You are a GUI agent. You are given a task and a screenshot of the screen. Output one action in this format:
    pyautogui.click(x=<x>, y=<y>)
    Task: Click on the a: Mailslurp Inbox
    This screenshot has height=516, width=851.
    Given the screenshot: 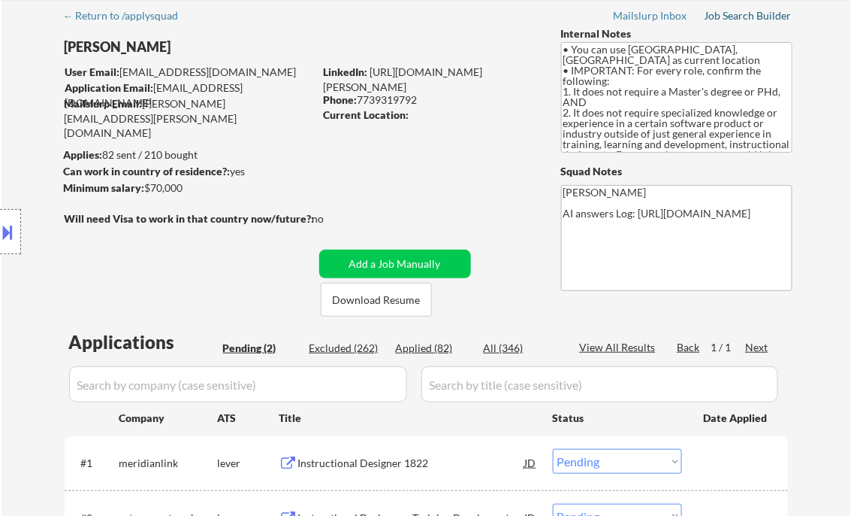 What is the action you would take?
    pyautogui.click(x=652, y=17)
    